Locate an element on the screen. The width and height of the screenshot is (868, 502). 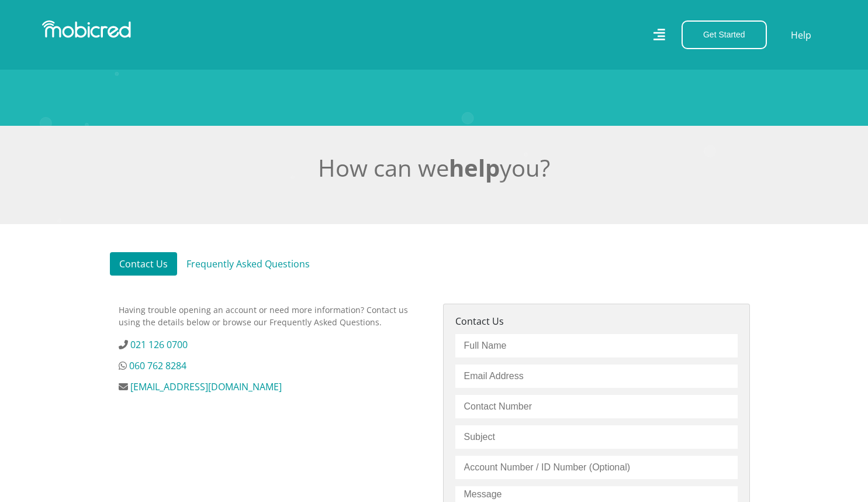
a: Help is located at coordinates (801, 35).